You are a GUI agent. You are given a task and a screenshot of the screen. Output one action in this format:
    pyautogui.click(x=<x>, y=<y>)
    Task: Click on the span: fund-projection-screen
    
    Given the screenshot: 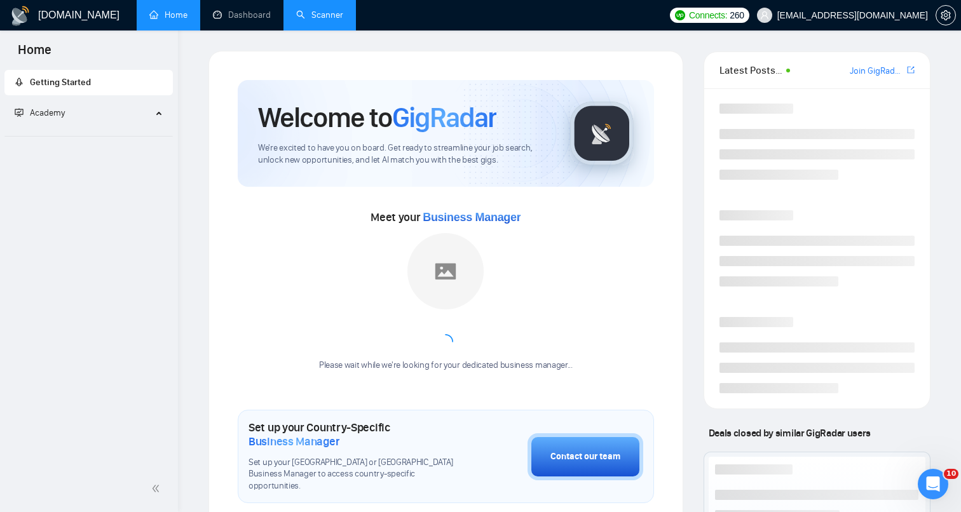 What is the action you would take?
    pyautogui.click(x=19, y=113)
    